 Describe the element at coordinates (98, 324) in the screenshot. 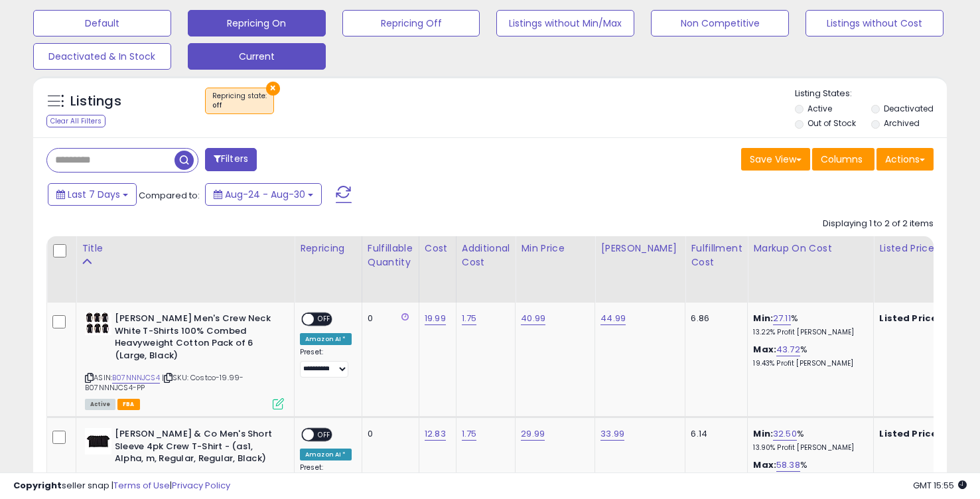

I see `img: 41HijiFyMcL._SL40_.jpg` at that location.